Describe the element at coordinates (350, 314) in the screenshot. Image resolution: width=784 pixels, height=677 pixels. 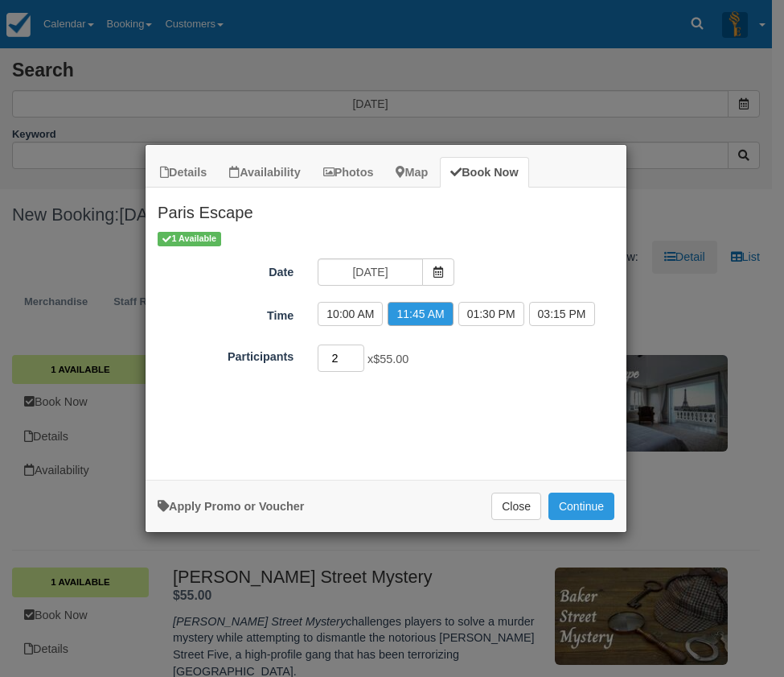
I see `label: 10:00 AM` at that location.